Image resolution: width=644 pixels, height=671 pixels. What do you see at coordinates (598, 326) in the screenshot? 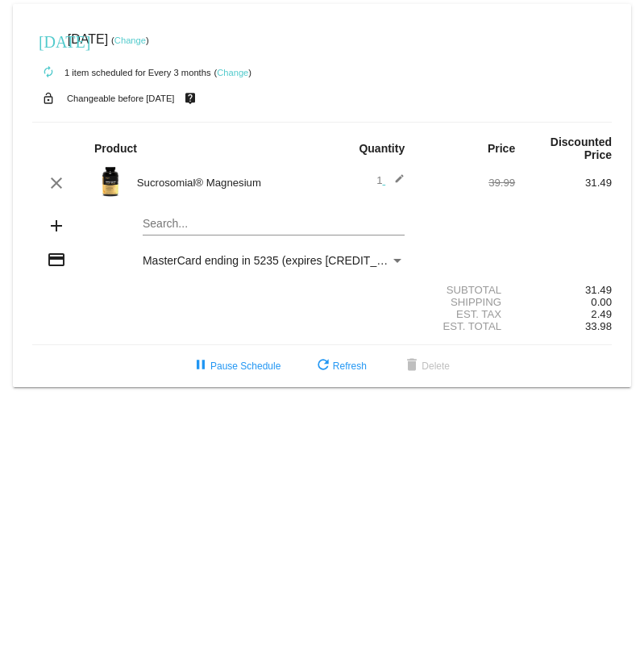
I see `span: 33.98` at bounding box center [598, 326].